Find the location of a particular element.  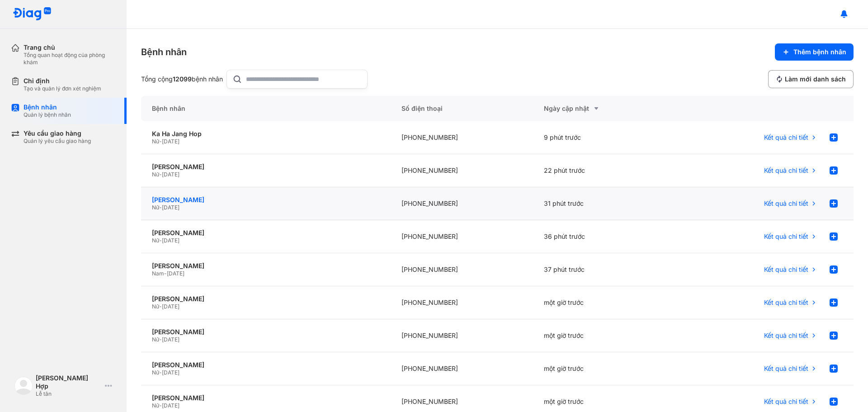

div: Quản lý yêu cầu giao hàng is located at coordinates (57, 141).